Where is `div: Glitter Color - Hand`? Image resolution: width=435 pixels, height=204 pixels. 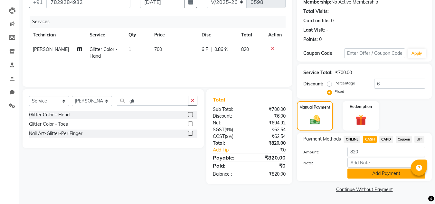
div: Glitter Color - Hand is located at coordinates (49, 115).